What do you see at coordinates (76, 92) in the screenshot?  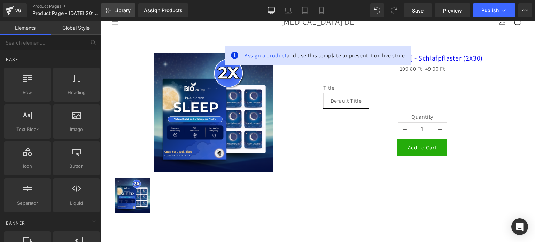 I see `span: Heading` at bounding box center [76, 92].